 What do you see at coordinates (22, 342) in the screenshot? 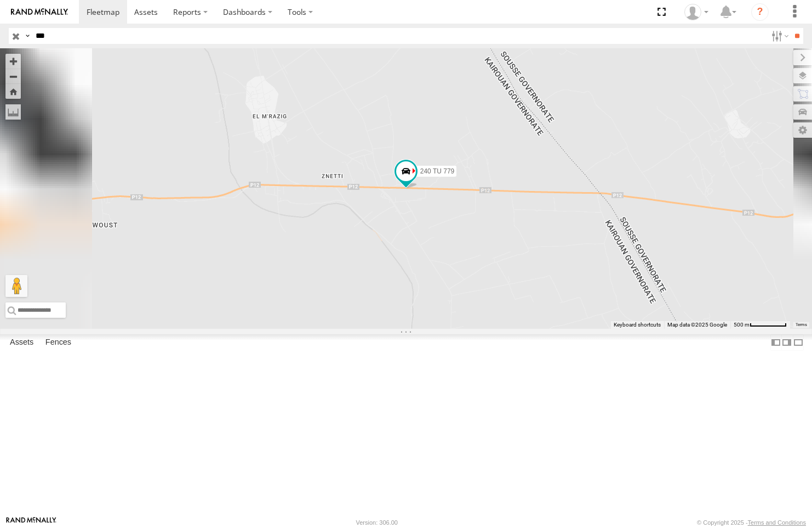
I see `label: Assets` at bounding box center [22, 342].